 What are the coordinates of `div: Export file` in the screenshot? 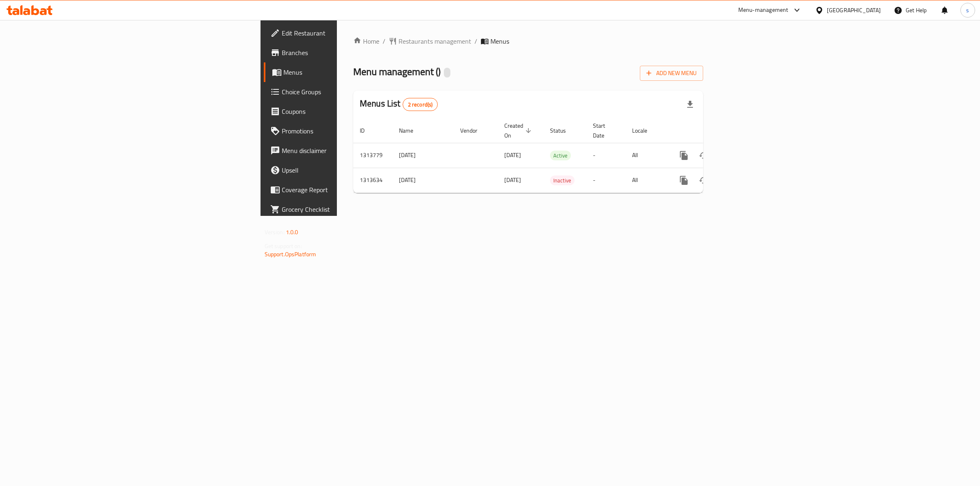 It's located at (690, 105).